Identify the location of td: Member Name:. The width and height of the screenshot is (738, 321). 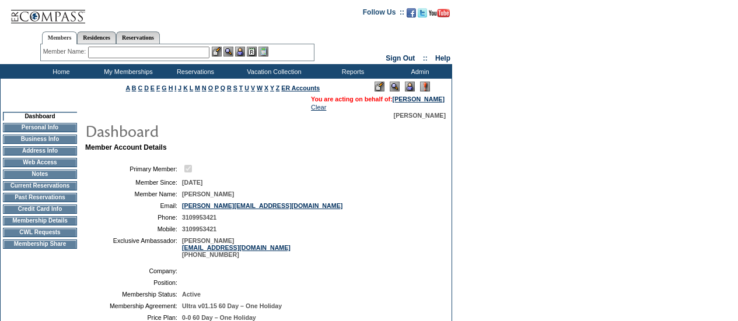
(134, 194).